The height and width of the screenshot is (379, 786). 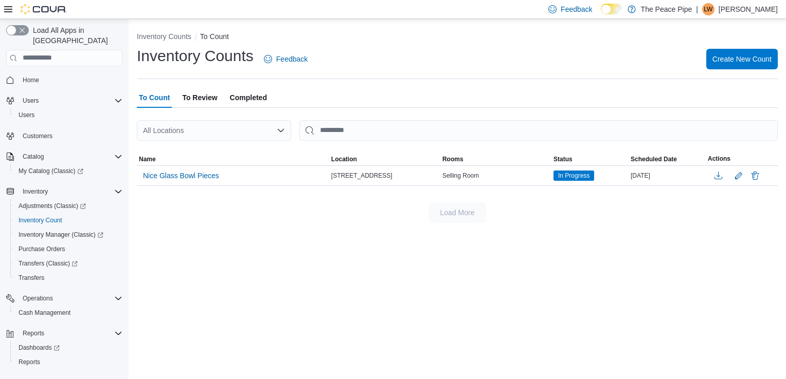 What do you see at coordinates (64, 136) in the screenshot?
I see `button: Customers` at bounding box center [64, 136].